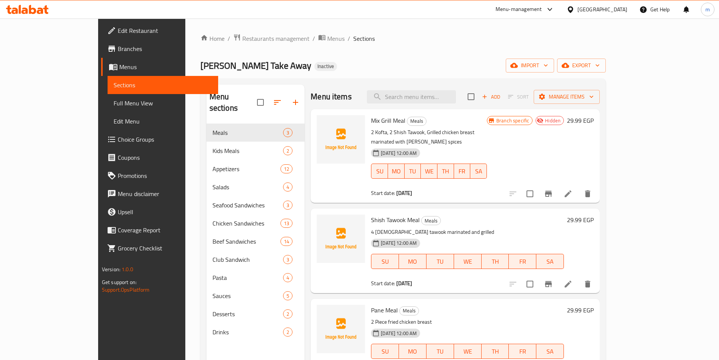 The height and width of the screenshot is (360, 719). I want to click on a: Coverage Report, so click(160, 230).